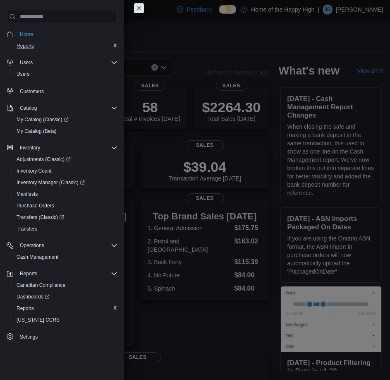  I want to click on a: Manifests, so click(27, 194).